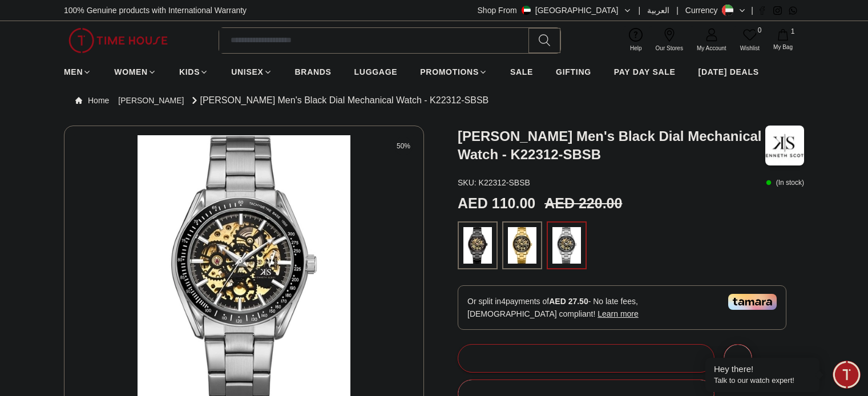 The height and width of the screenshot is (396, 868). What do you see at coordinates (793, 10) in the screenshot?
I see `a: Whatsapp` at bounding box center [793, 10].